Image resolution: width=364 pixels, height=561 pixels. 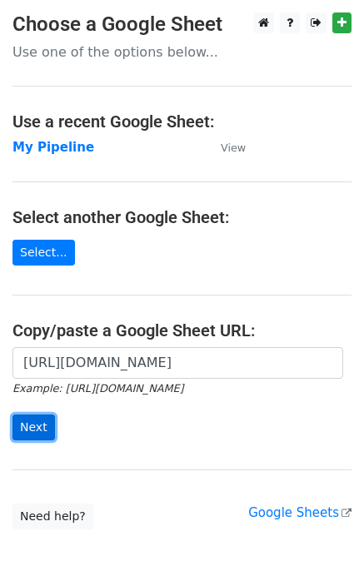 What do you see at coordinates (33, 427) in the screenshot?
I see `input: Next` at bounding box center [33, 427].